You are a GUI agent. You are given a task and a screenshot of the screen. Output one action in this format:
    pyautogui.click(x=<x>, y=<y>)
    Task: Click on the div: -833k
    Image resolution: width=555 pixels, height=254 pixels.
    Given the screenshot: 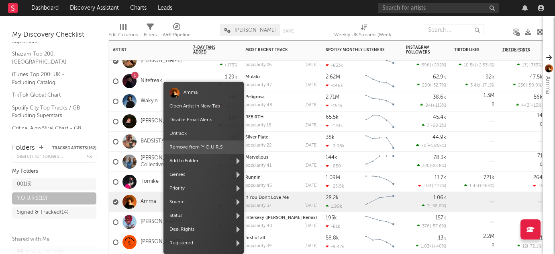 What is the action you would take?
    pyautogui.click(x=334, y=65)
    